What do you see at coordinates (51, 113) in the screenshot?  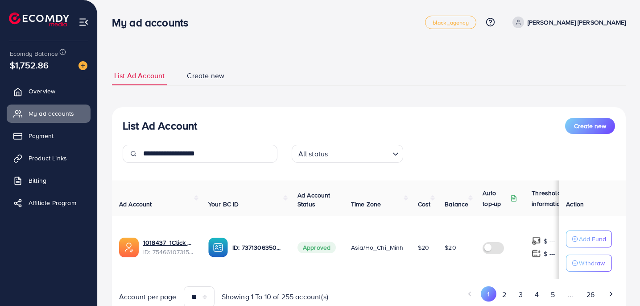 I see `span: My ad accounts` at bounding box center [51, 113].